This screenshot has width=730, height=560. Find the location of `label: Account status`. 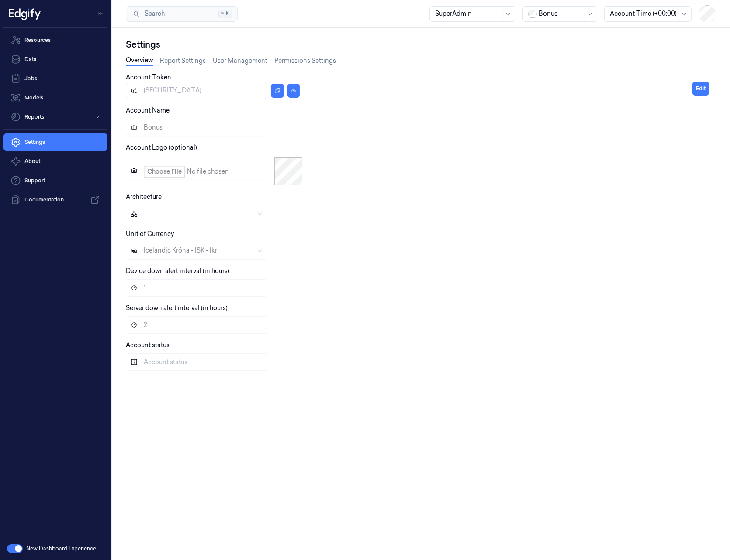

label: Account status is located at coordinates (148, 345).